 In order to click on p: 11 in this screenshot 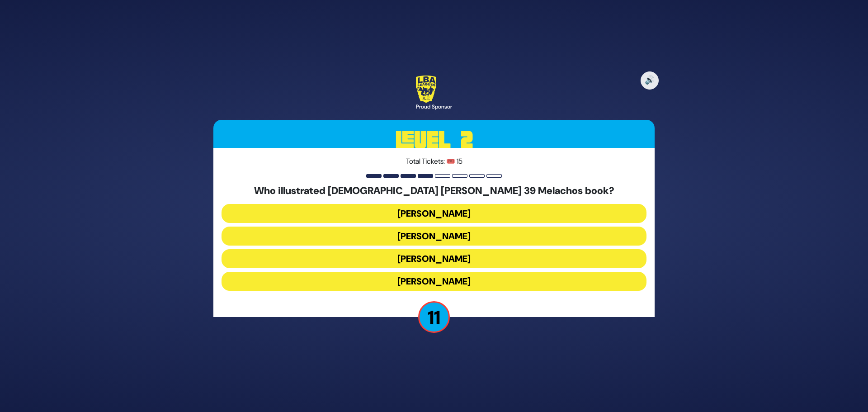, I will do `click(434, 316)`.